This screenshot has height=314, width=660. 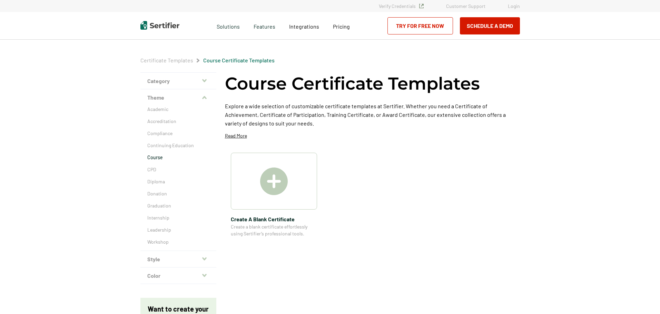 I want to click on span: Certificate Templates, so click(x=167, y=60).